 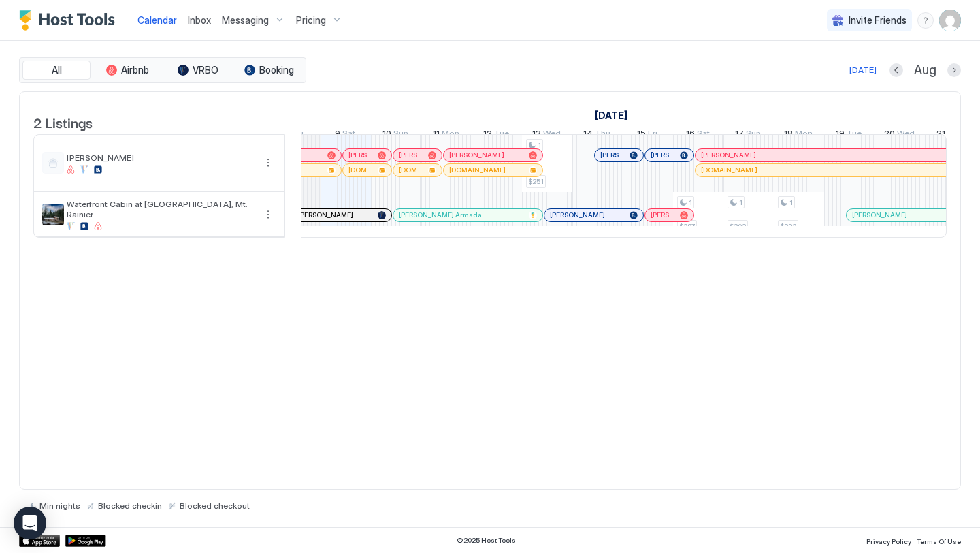 I want to click on div: Open Intercom Messenger, so click(x=30, y=523).